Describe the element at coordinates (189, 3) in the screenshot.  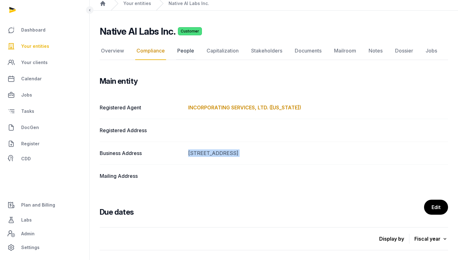
I see `a: Native AI Labs Inc.` at that location.